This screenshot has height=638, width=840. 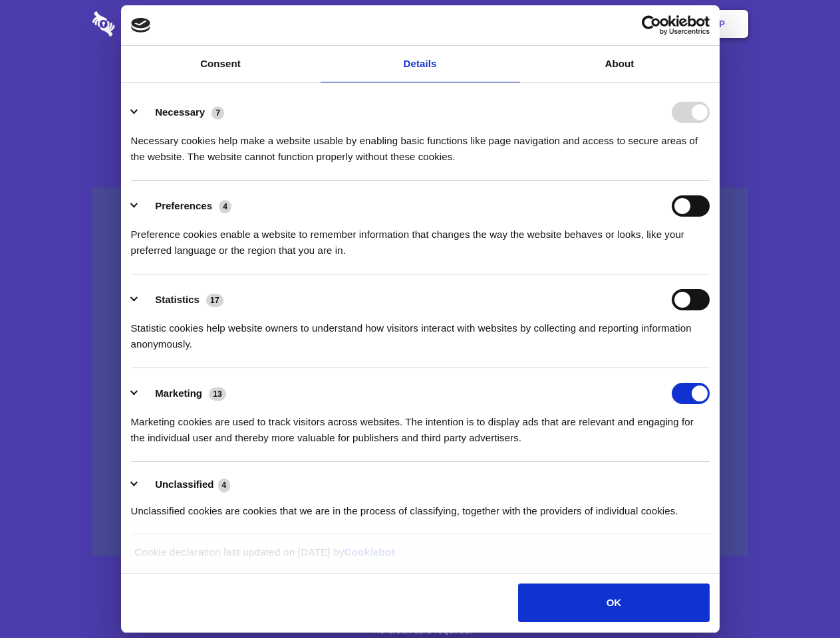 I want to click on a: Details, so click(x=421, y=64).